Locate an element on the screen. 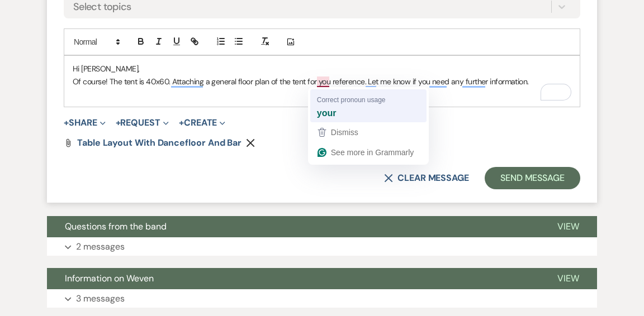 Image resolution: width=644 pixels, height=316 pixels. button: Create is located at coordinates (202, 123).